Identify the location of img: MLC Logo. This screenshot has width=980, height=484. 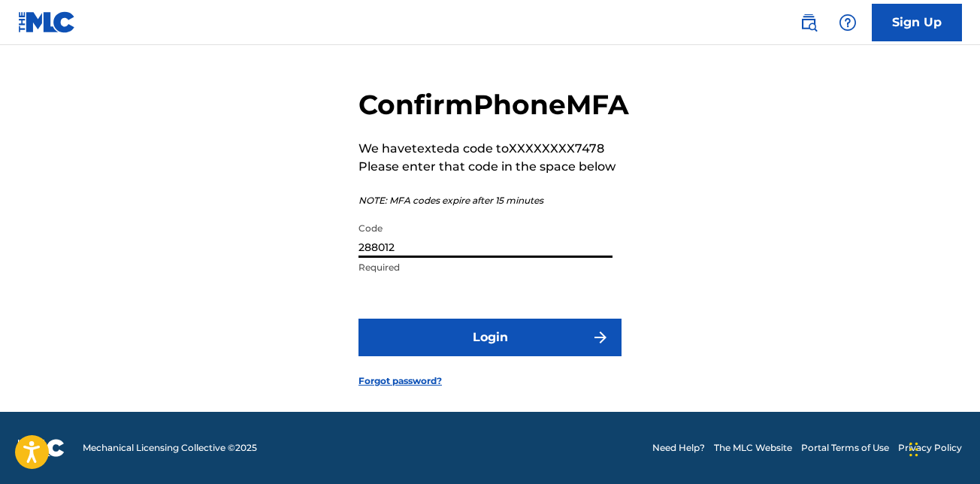
(46, 22).